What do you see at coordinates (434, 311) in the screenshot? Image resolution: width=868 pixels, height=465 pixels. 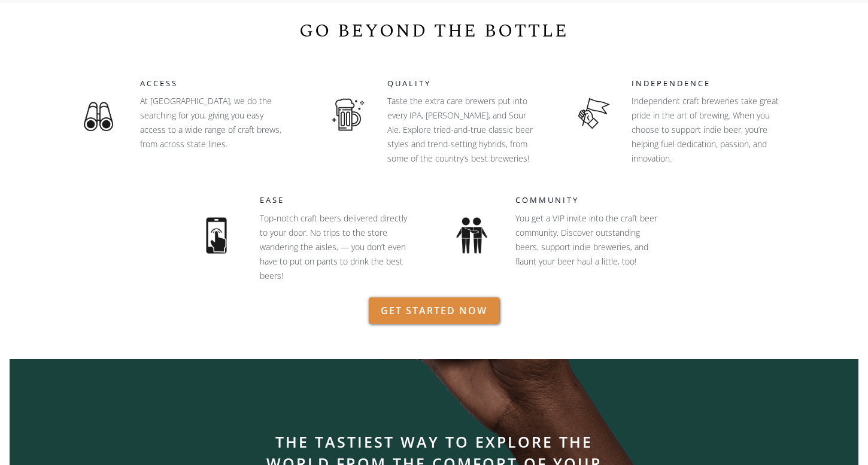 I see `a: GET STARTED NOW` at bounding box center [434, 311].